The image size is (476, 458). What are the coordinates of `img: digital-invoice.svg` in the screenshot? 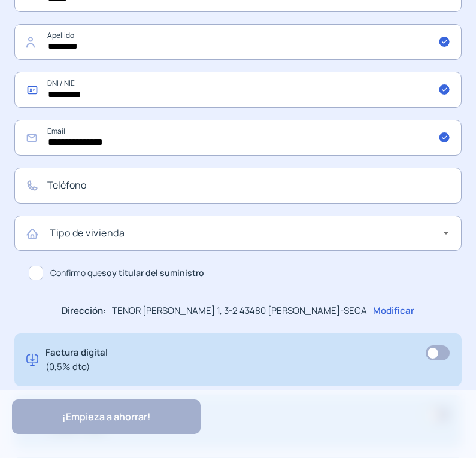 It's located at (32, 360).